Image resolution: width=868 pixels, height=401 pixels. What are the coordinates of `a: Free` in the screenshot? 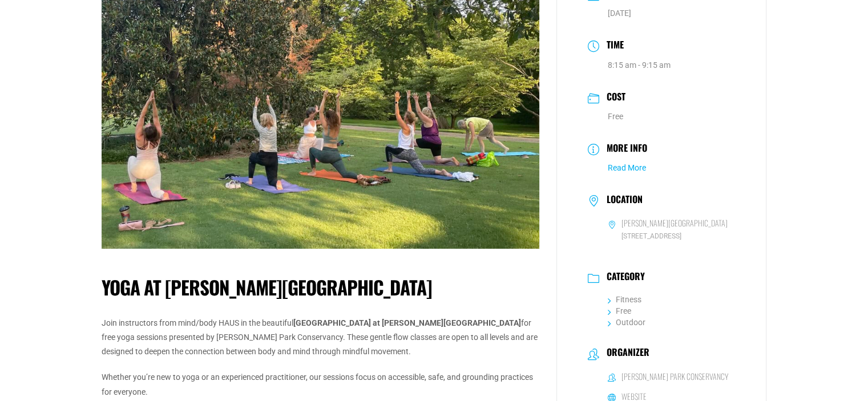 It's located at (619, 311).